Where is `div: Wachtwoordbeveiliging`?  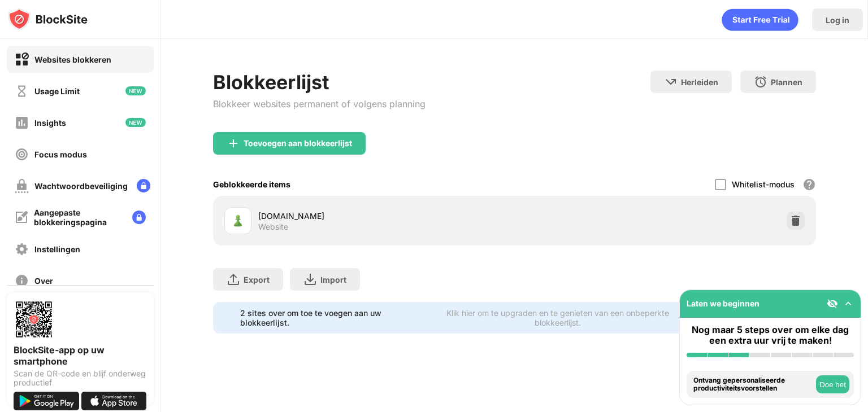 div: Wachtwoordbeveiliging is located at coordinates (81, 186).